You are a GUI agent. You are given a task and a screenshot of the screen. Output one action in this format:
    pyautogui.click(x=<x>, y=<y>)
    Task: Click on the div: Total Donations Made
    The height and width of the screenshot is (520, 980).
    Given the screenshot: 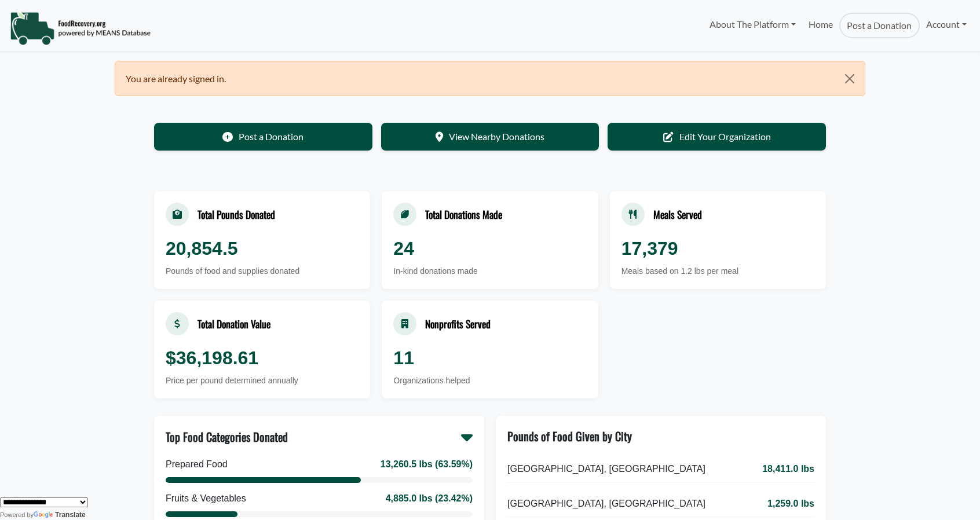 What is the action you would take?
    pyautogui.click(x=464, y=215)
    